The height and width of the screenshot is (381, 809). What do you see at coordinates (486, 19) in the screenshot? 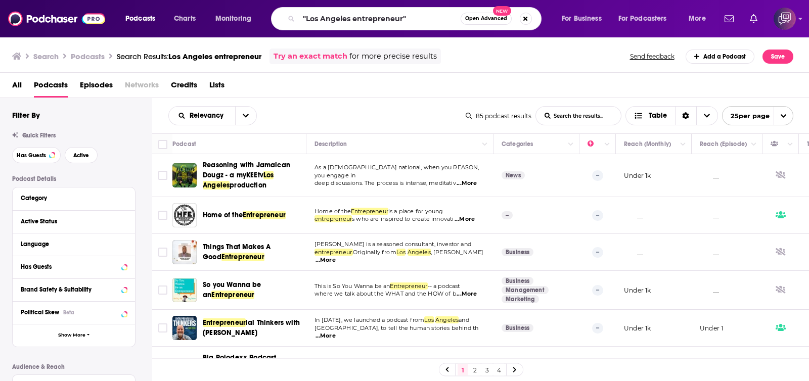
I see `span: Open Advanced` at bounding box center [486, 19].